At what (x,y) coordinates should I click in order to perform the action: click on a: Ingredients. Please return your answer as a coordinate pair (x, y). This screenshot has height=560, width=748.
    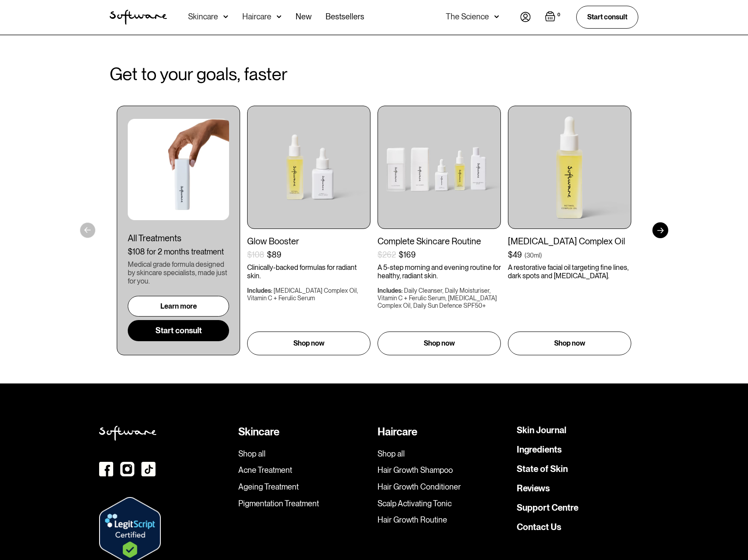
    Looking at the image, I should click on (539, 449).